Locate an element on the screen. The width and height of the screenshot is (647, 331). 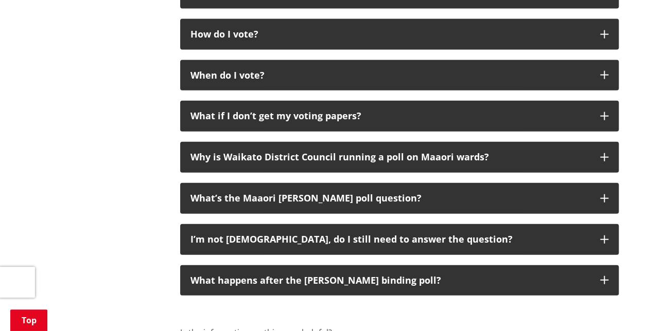
button: How do I vote? is located at coordinates (399, 34).